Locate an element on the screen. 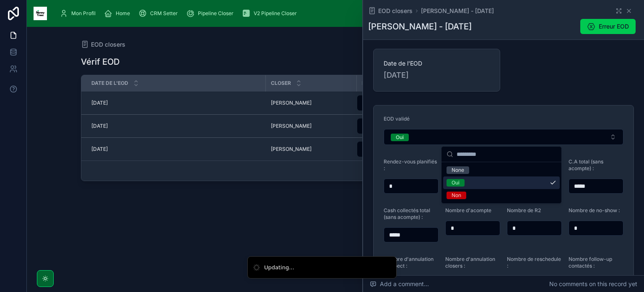 This screenshot has height=292, width=644. span: Rendez-vous planifiés : is located at coordinates (410, 164).